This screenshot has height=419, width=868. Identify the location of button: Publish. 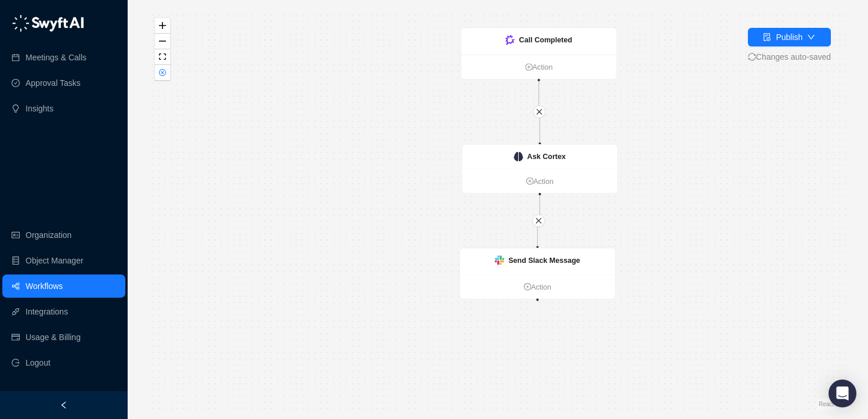
(789, 37).